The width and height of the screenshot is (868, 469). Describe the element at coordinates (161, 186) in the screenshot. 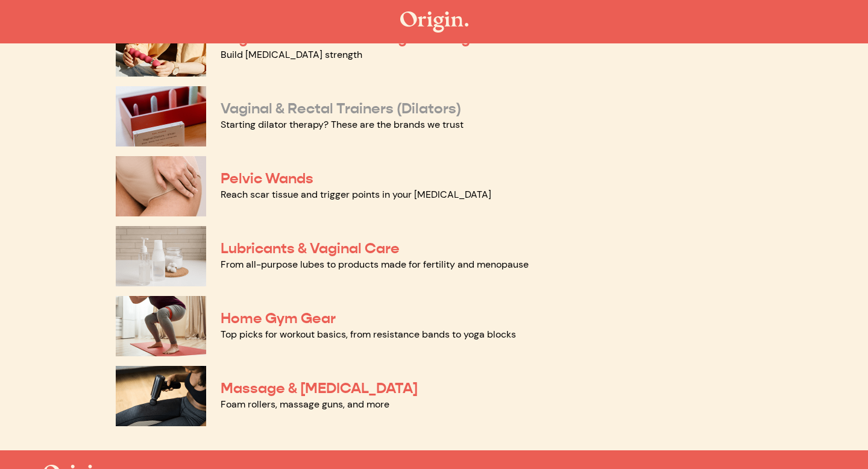

I see `img: Pelvic Wands` at that location.